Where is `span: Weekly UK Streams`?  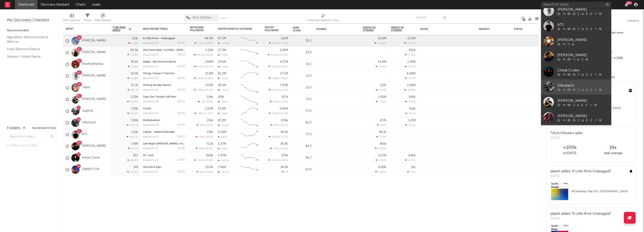 span: Weekly UK Streams is located at coordinates (399, 29).